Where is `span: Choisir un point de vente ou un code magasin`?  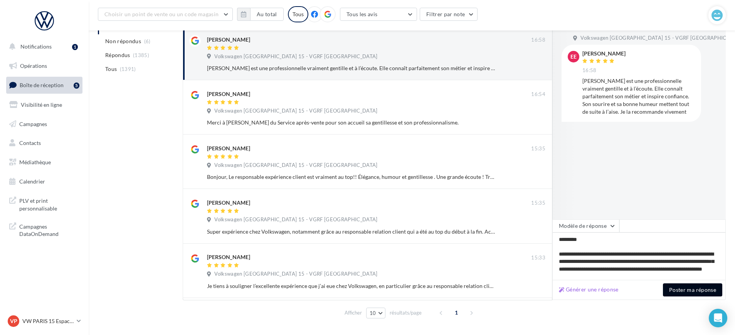 span: Choisir un point de vente ou un code magasin is located at coordinates (161, 14).